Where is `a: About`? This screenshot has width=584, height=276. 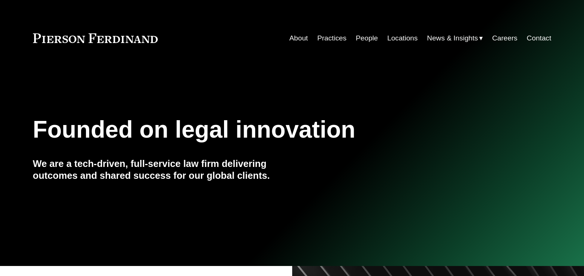
a: About is located at coordinates (299, 38).